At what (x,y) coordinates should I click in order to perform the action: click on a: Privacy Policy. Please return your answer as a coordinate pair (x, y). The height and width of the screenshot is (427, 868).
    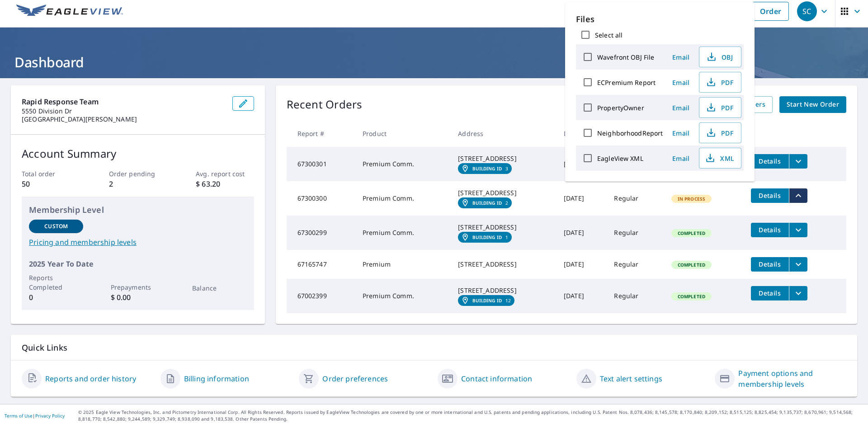
    Looking at the image, I should click on (50, 416).